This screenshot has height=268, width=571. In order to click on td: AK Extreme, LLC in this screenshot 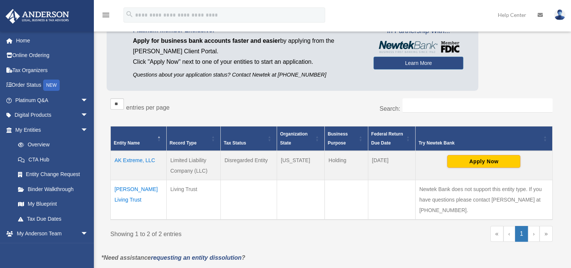, I will do `click(139, 166)`.